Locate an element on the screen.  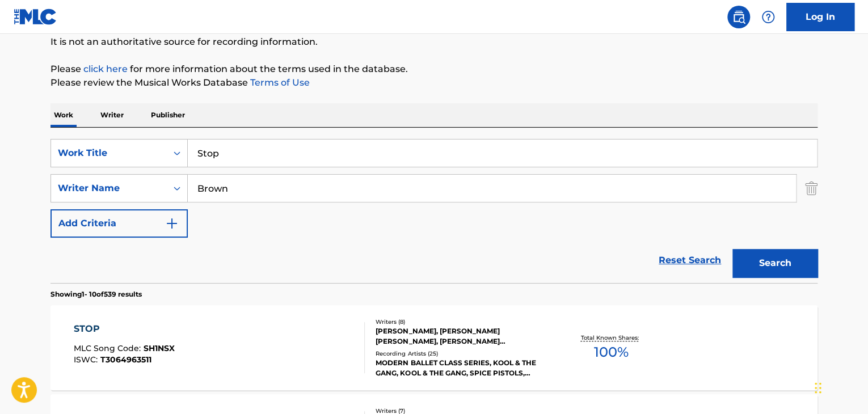
a: Terms of Use is located at coordinates (279, 82).